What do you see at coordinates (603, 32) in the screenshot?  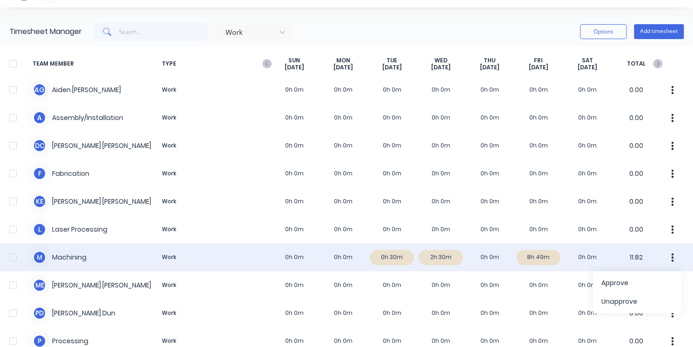 I see `button: Options` at bounding box center [603, 32].